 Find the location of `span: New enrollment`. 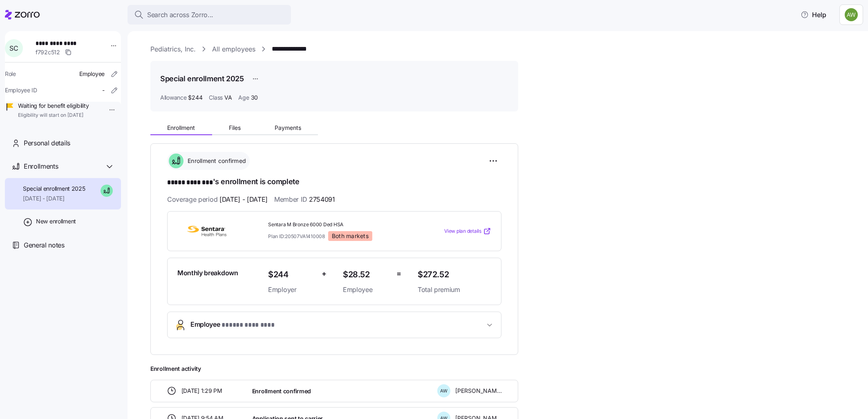

span: New enrollment is located at coordinates (56, 221).